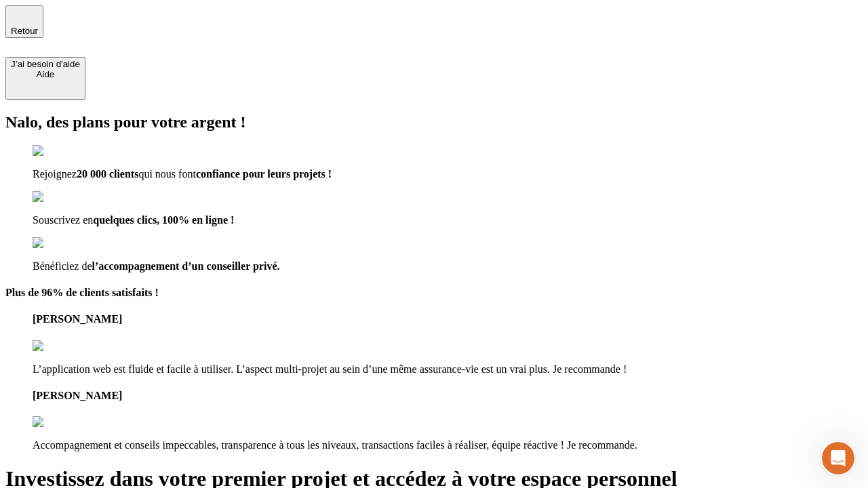 This screenshot has height=488, width=868. I want to click on h4: Plus de 96% de clients satisfaits !, so click(434, 293).